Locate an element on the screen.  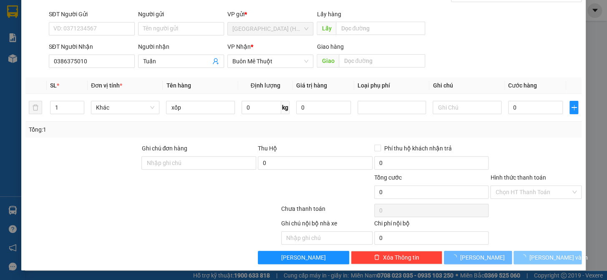
span: Lấy hàng is located at coordinates (329, 14).